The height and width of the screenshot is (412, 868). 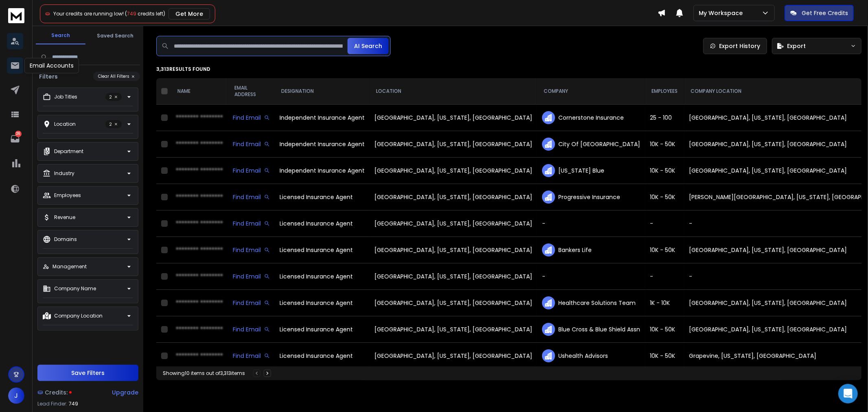 I want to click on p: 26, so click(x=18, y=134).